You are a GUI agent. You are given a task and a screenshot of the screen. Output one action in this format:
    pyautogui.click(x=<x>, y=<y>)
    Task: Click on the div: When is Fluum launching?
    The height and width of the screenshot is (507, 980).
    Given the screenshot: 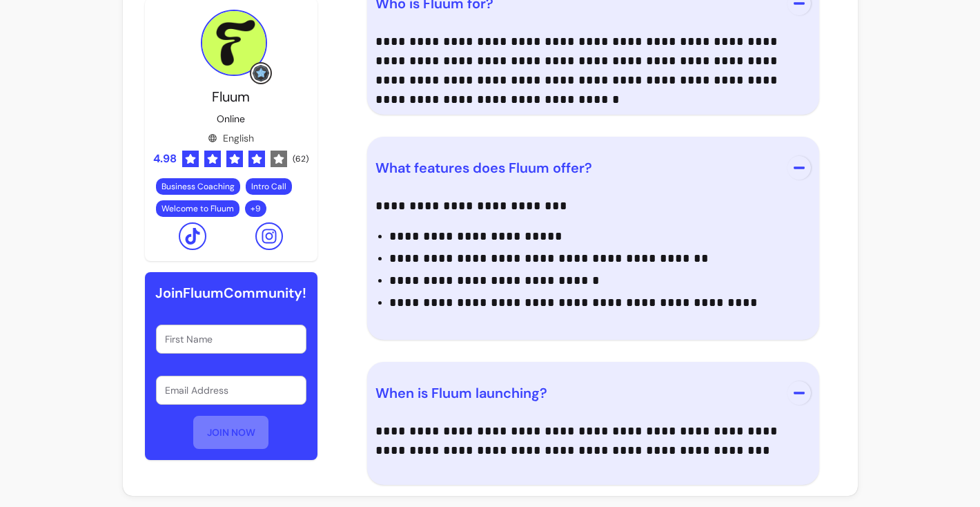 What is the action you would take?
    pyautogui.click(x=592, y=441)
    